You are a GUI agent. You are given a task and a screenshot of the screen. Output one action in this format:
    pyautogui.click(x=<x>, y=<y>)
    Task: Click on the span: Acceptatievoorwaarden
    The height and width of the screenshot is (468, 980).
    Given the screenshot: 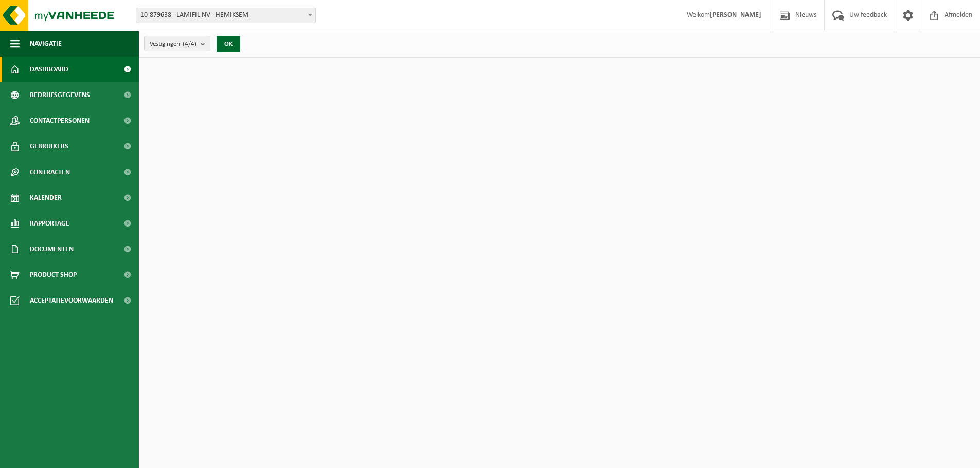 What is the action you would take?
    pyautogui.click(x=72, y=301)
    